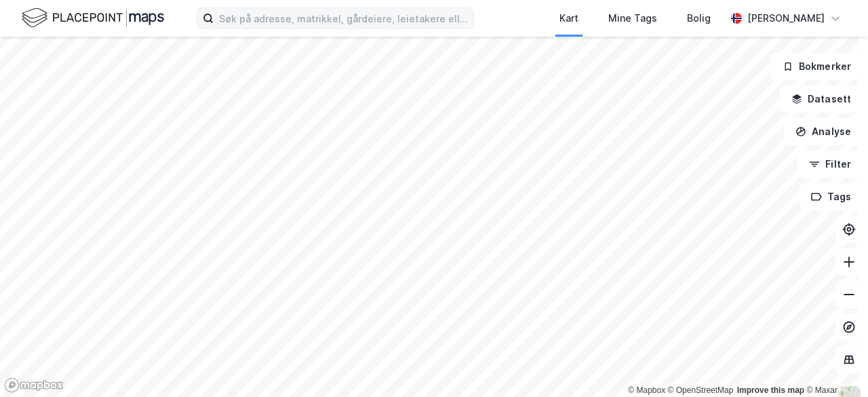 This screenshot has width=868, height=397. Describe the element at coordinates (829, 164) in the screenshot. I see `button: Filter` at that location.